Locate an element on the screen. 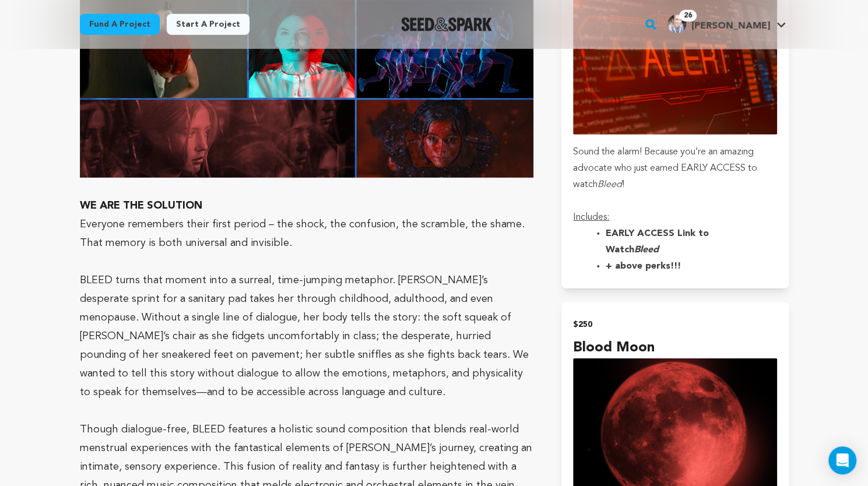  u: Includes: is located at coordinates (591, 217).